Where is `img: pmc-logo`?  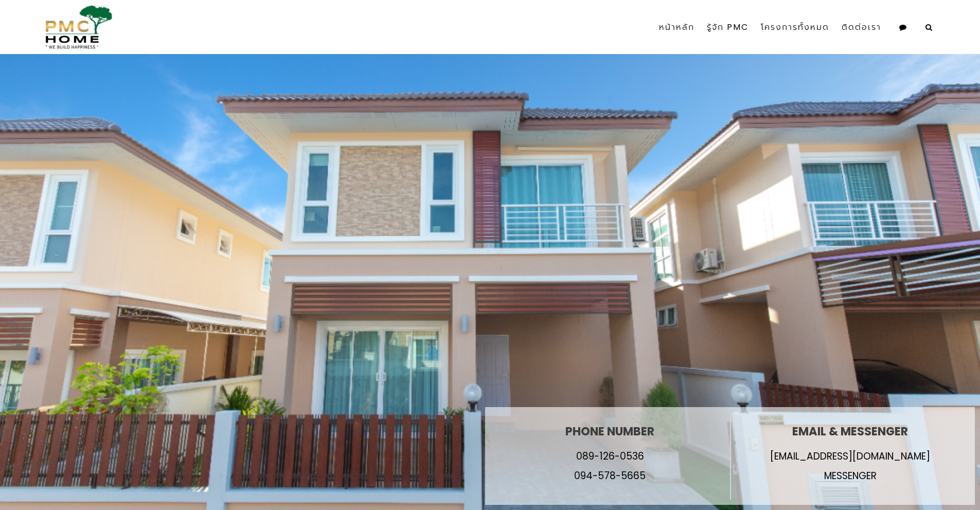
img: pmc-logo is located at coordinates (77, 27).